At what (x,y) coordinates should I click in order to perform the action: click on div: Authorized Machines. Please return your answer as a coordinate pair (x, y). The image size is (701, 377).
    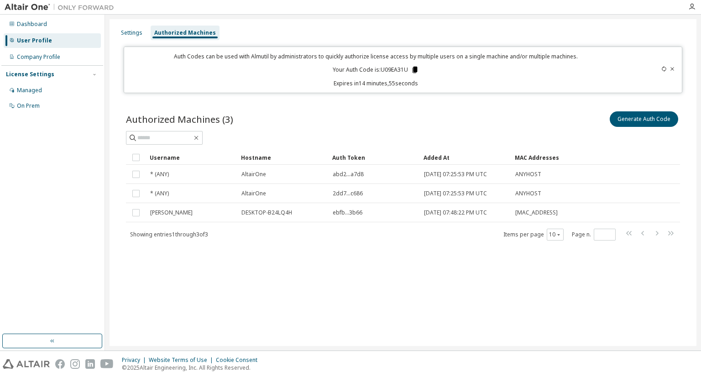
    Looking at the image, I should click on (185, 33).